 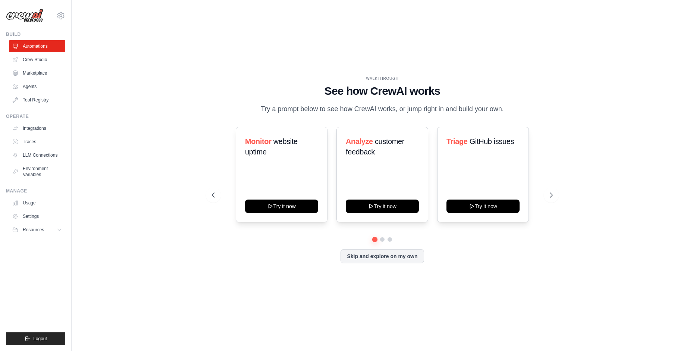 I want to click on span: GitHub issues, so click(x=492, y=141).